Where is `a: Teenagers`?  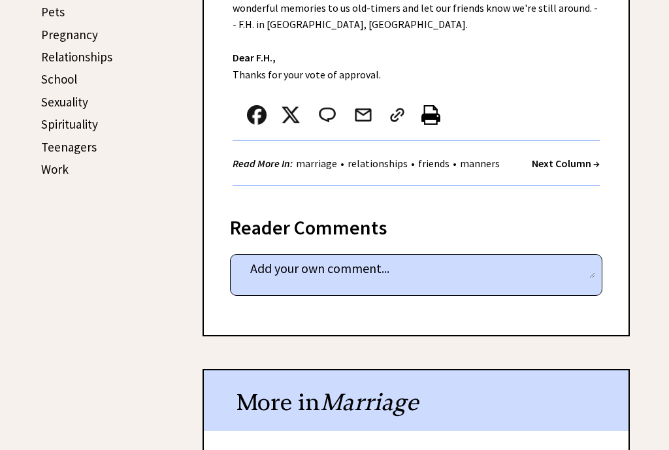 a: Teenagers is located at coordinates (69, 147).